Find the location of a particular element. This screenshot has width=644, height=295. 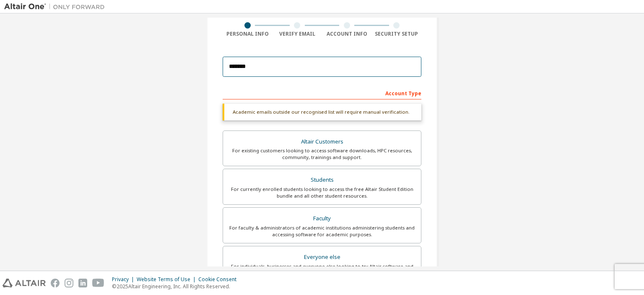

div: For faculty & administrators of academic institutions administering students and accessing softwa... is located at coordinates (322, 231).